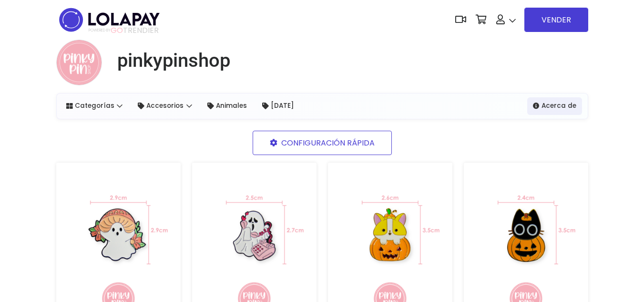 This screenshot has height=302, width=644. I want to click on span: GO, so click(117, 30).